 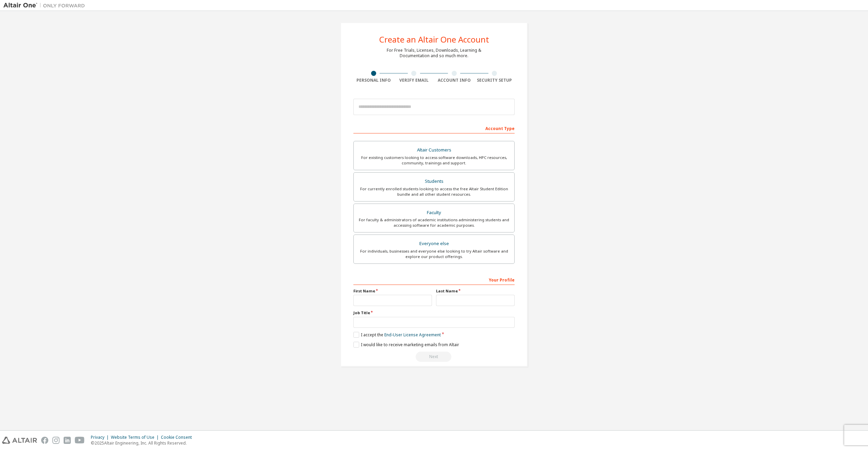 I want to click on label: Last Name, so click(x=475, y=291).